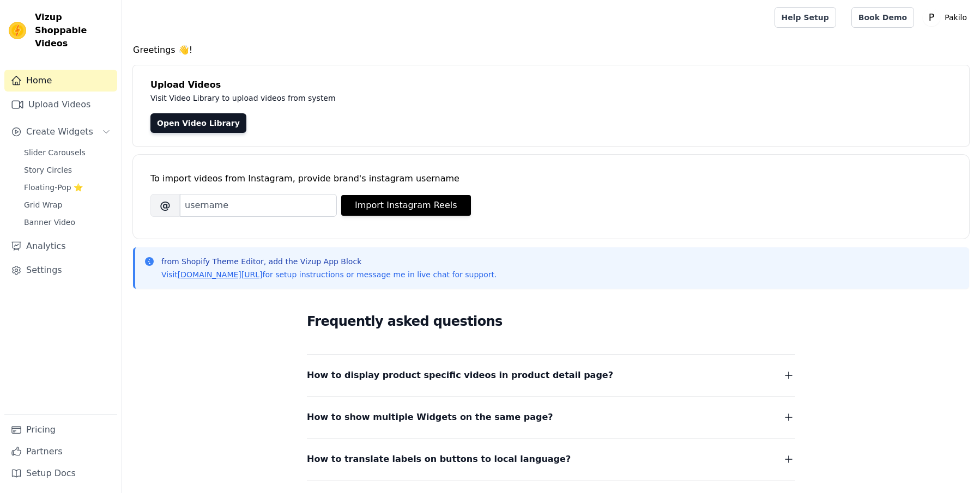 The image size is (980, 493). Describe the element at coordinates (430, 417) in the screenshot. I see `span: How to show multiple Widgets on the same page?` at that location.